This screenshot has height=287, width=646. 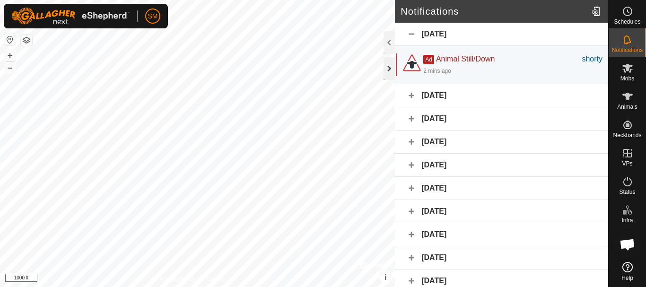 I want to click on span: VPs, so click(x=627, y=164).